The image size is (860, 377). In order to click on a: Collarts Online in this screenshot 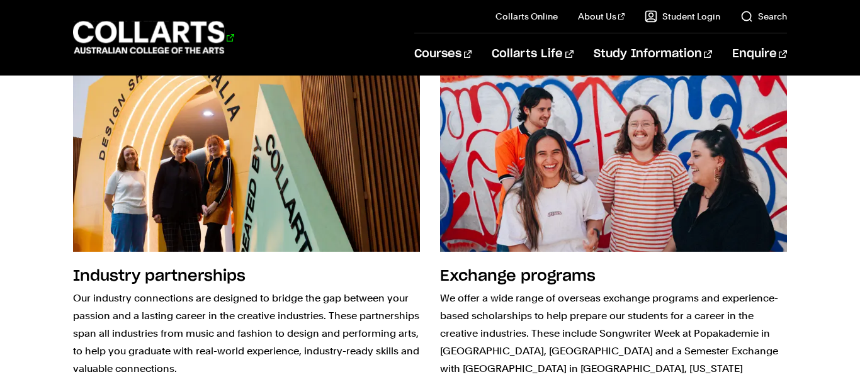, I will do `click(526, 16)`.